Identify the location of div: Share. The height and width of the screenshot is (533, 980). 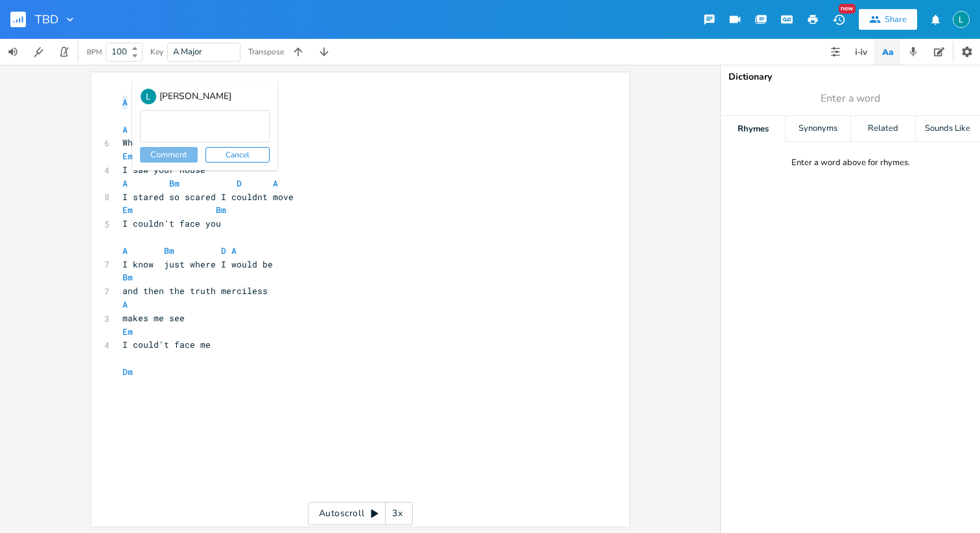
(896, 20).